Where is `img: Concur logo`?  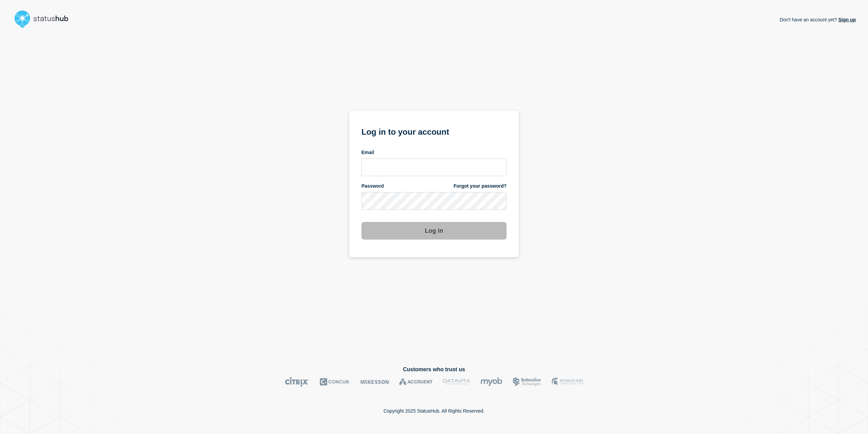
img: Concur logo is located at coordinates (335, 382).